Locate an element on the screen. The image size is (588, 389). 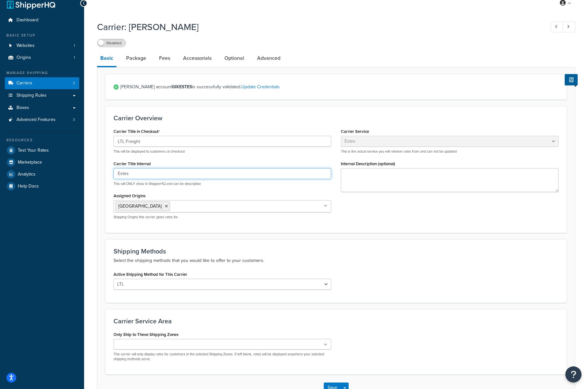
a: Advanced is located at coordinates (269, 58).